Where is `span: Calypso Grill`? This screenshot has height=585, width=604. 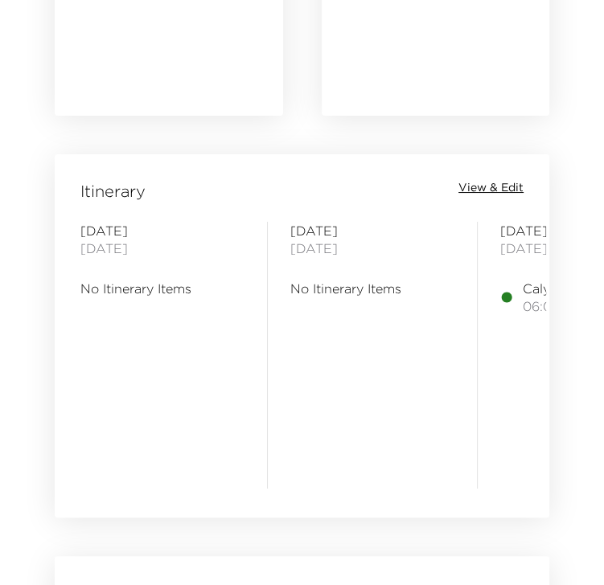 span: Calypso Grill is located at coordinates (562, 289).